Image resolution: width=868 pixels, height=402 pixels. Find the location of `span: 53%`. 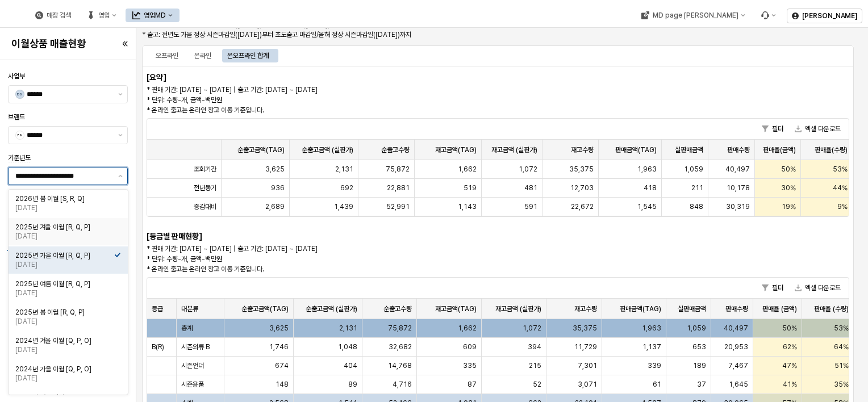

span: 53% is located at coordinates (840, 169).